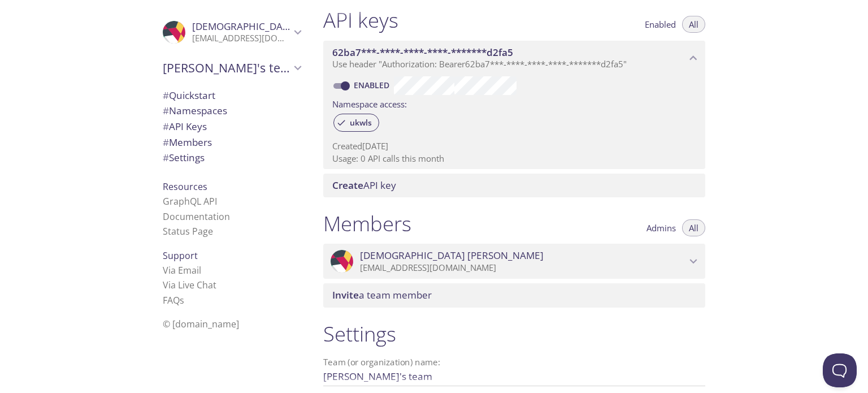 The width and height of the screenshot is (868, 393). What do you see at coordinates (361, 122) in the screenshot?
I see `span: ukwls` at bounding box center [361, 122].